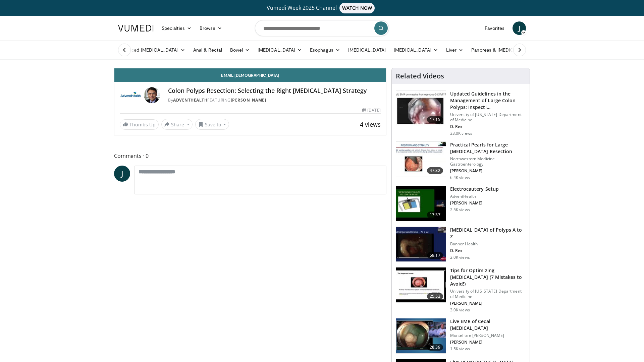 Image resolution: width=644 pixels, height=362 pixels. I want to click on a: Favorites, so click(495, 28).